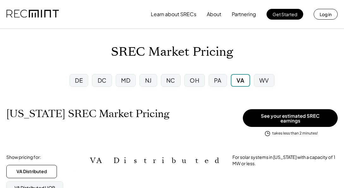  I want to click on div: DC, so click(102, 80).